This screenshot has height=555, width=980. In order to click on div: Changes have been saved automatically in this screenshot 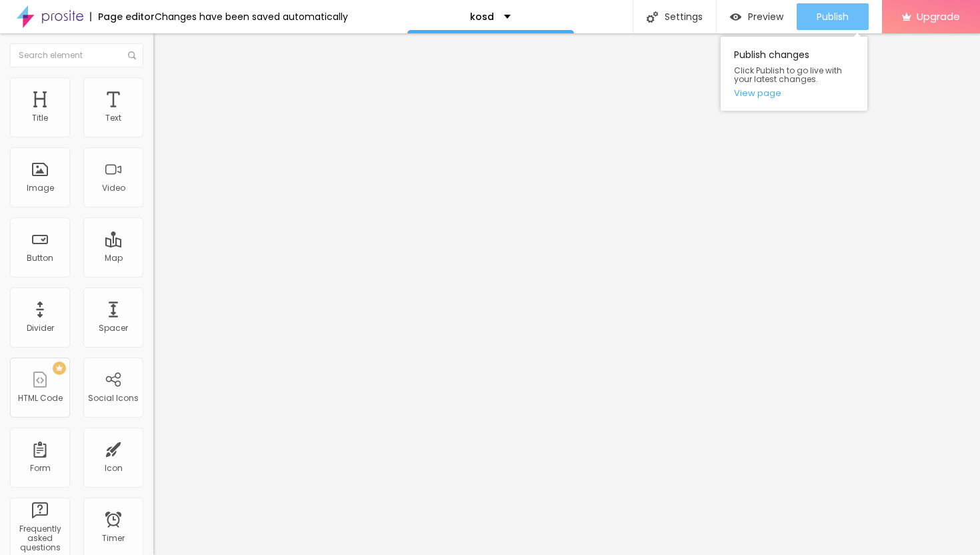, I will do `click(252, 17)`.